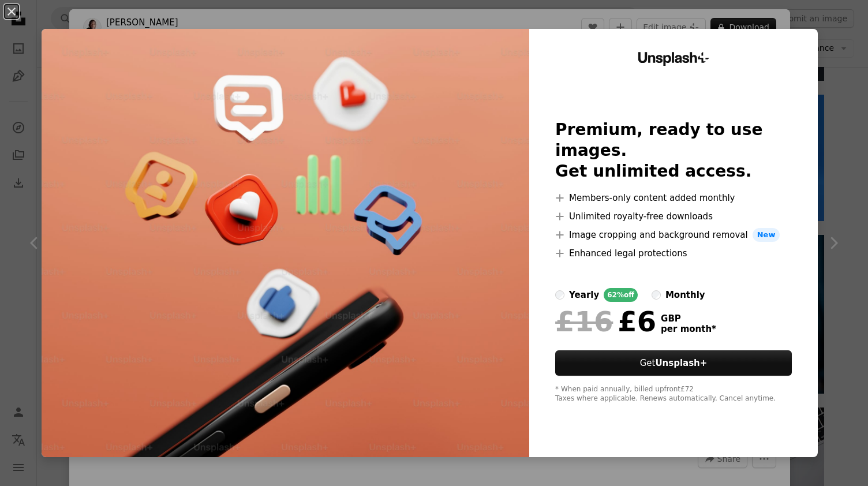  Describe the element at coordinates (685, 295) in the screenshot. I see `div: monthly` at that location.